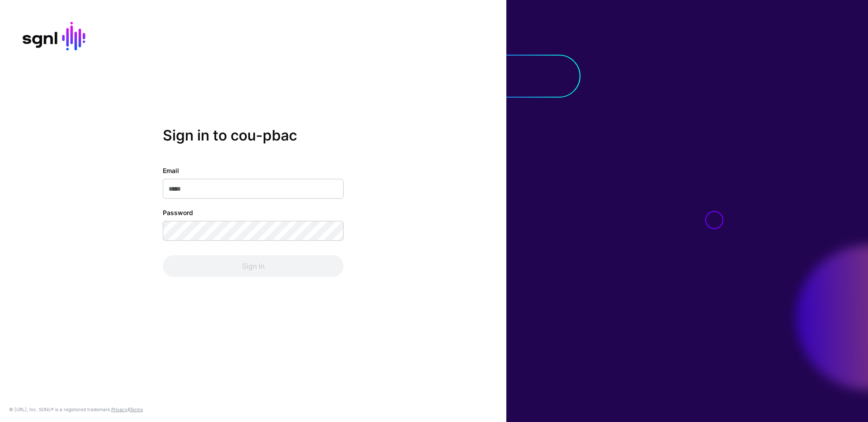 The image size is (868, 422). What do you see at coordinates (119, 410) in the screenshot?
I see `a: Privacy` at bounding box center [119, 410].